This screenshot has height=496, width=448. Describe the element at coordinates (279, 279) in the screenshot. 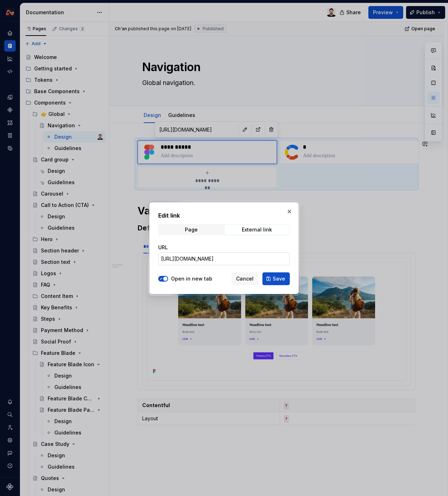

I see `span: Save` at that location.